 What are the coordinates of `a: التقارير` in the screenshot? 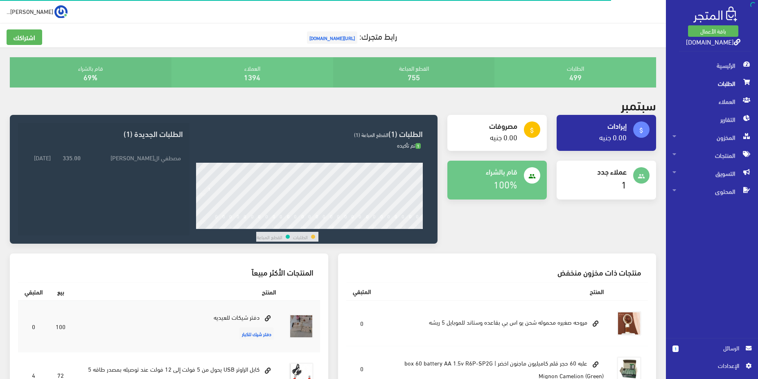 It's located at (712, 119).